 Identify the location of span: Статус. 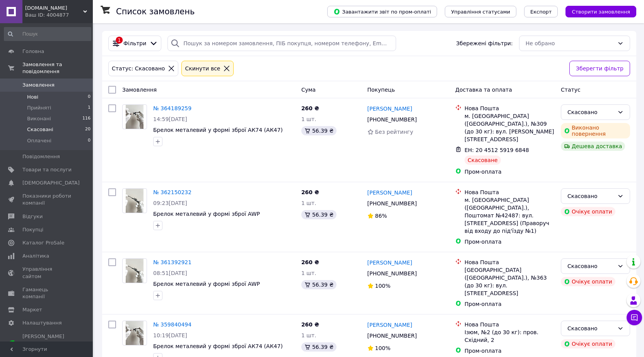
(571, 90).